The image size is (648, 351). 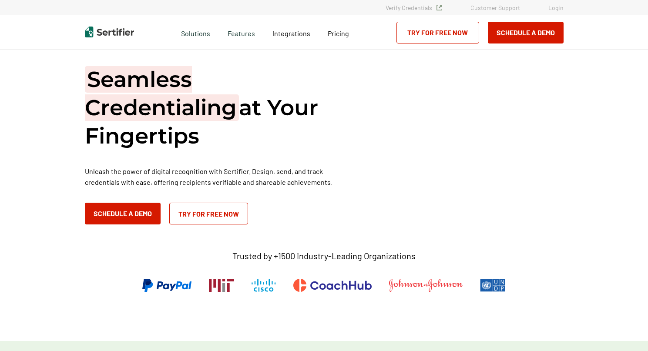 I want to click on img: Cisco, so click(x=264, y=285).